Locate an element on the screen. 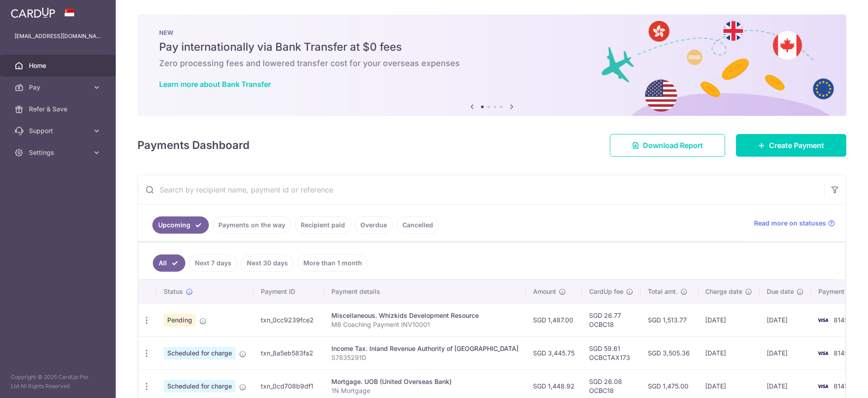 Image resolution: width=868 pixels, height=398 pixels. td: SGD 1,487.00 is located at coordinates (554, 319).